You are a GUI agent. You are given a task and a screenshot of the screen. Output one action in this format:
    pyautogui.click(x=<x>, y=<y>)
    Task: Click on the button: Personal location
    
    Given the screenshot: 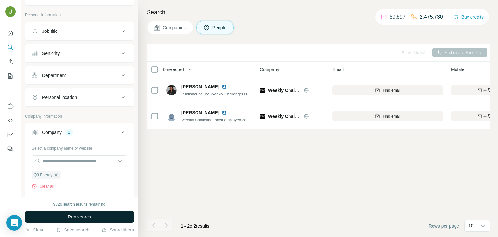 What is the action you would take?
    pyautogui.click(x=79, y=97)
    